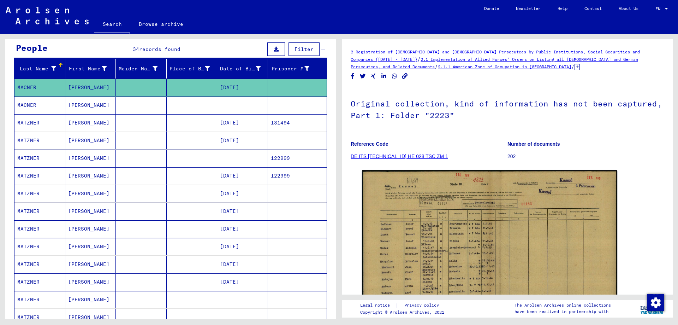 The image size is (678, 325). Describe the element at coordinates (298, 123) in the screenshot. I see `mat-cell: 131494` at that location.